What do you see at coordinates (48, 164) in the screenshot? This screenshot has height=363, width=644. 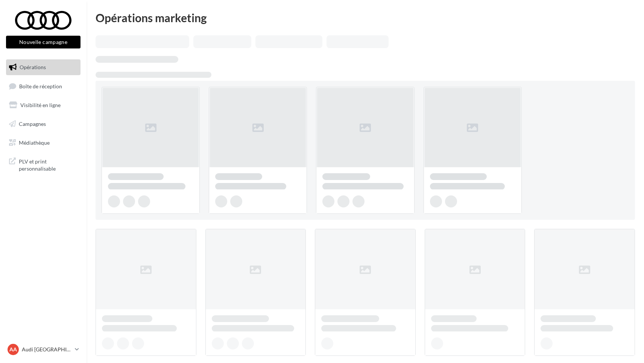 I see `span: PLV et print personnalisable` at bounding box center [48, 164].